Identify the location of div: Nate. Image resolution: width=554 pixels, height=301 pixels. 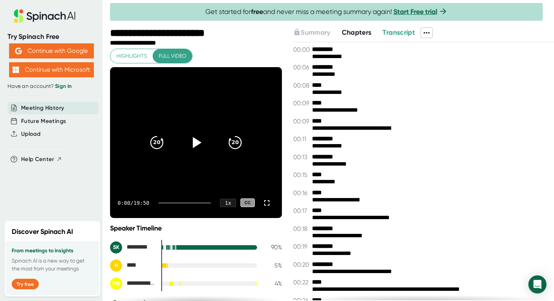
(133, 265).